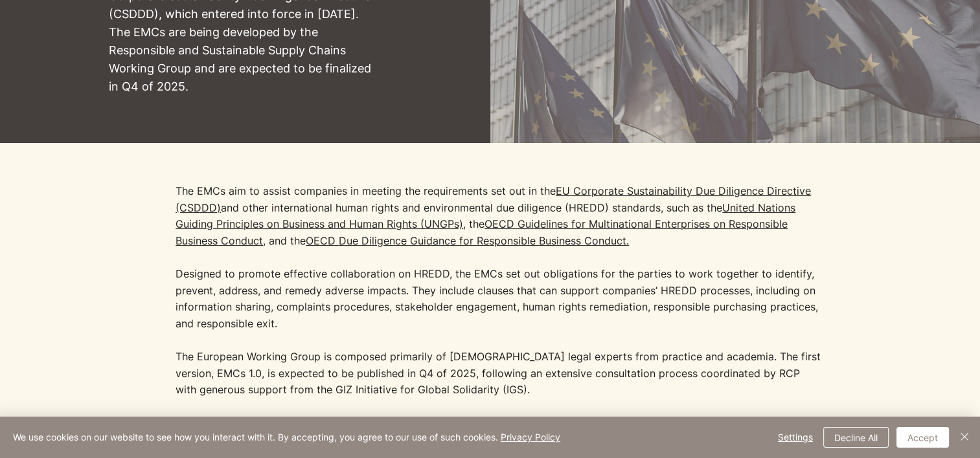 This screenshot has height=458, width=980. Describe the element at coordinates (286, 438) in the screenshot. I see `span: We use cookies on our website to see how you interact with it. By accepting, you agree to our use...` at that location.